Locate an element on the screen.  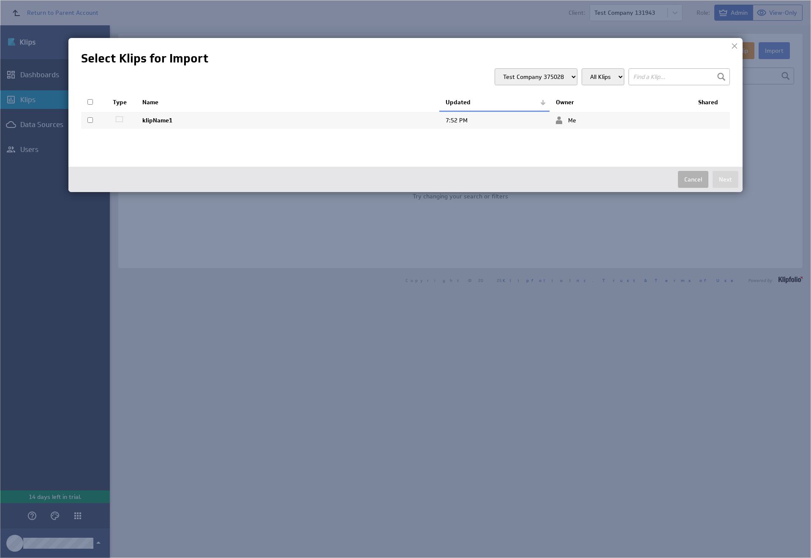
th: Name is located at coordinates (288, 103).